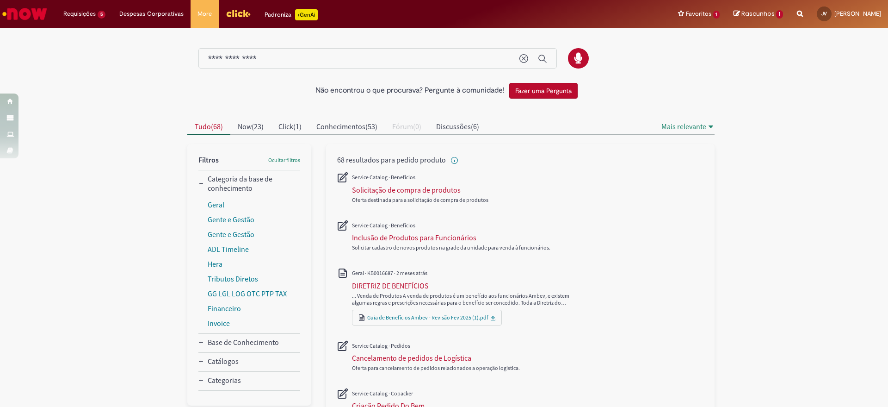 Image resolution: width=888 pixels, height=407 pixels. I want to click on h2: Não encontrou o que procurava? Pergunte à comunidade!, so click(410, 91).